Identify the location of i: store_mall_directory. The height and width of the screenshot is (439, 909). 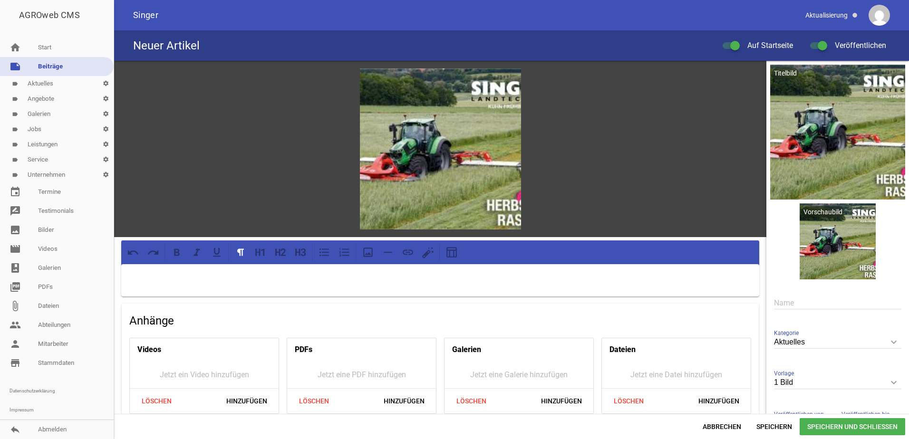
(15, 363).